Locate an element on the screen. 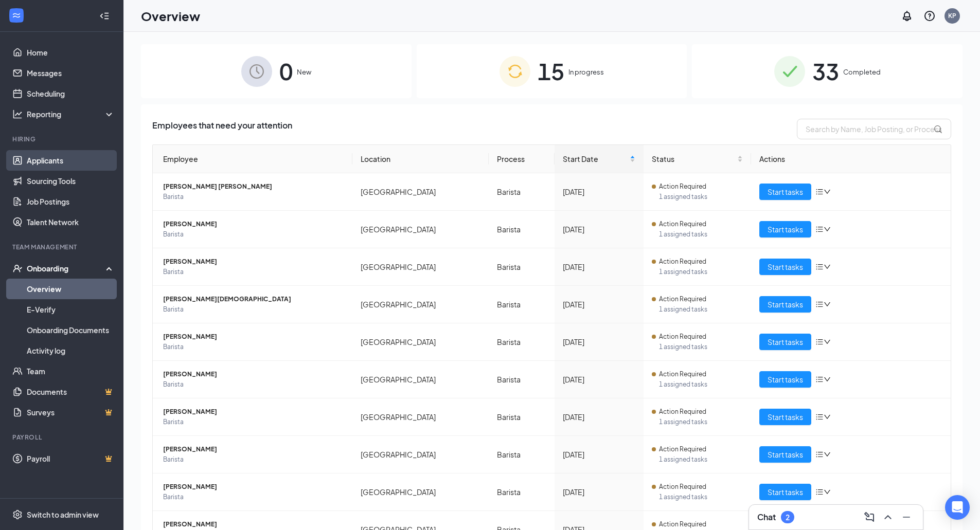  th: Process is located at coordinates (521, 158).